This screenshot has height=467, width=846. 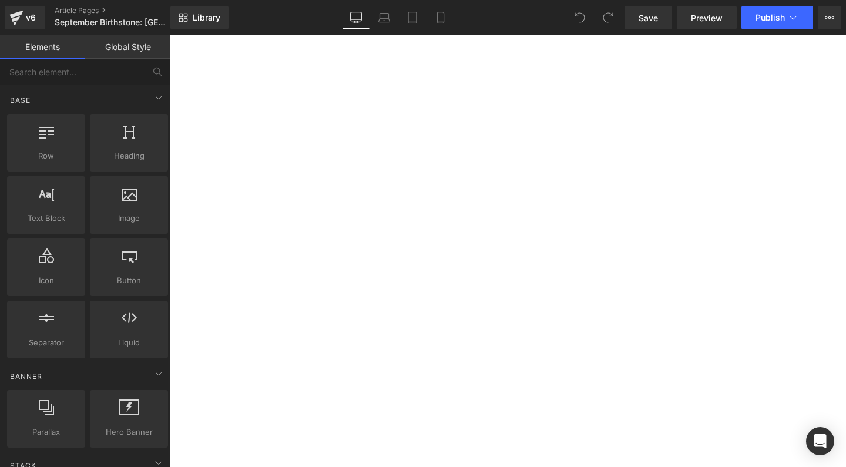 I want to click on span: Liquid, so click(x=129, y=342).